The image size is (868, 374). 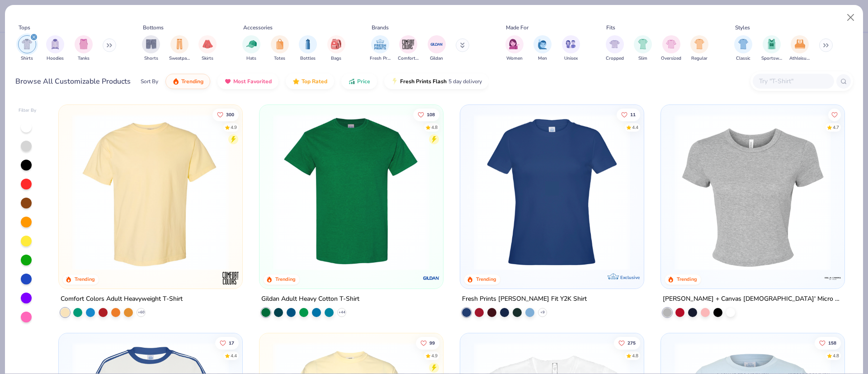 What do you see at coordinates (542, 313) in the screenshot?
I see `span: + 9` at bounding box center [542, 313].